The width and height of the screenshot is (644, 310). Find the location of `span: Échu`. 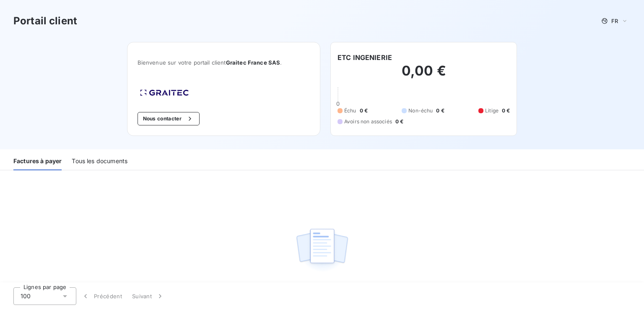

span: Échu is located at coordinates (350, 111).